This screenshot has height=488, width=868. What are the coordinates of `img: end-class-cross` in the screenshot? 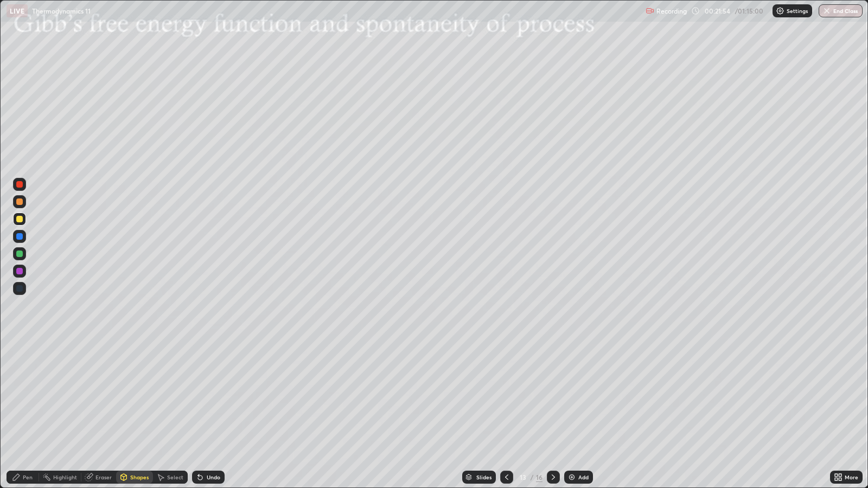 It's located at (827, 11).